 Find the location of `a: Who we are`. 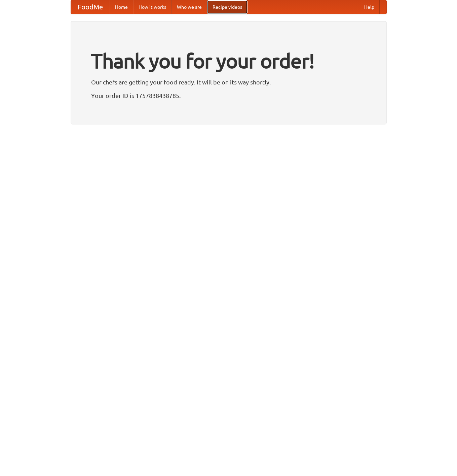

a: Who we are is located at coordinates (189, 7).